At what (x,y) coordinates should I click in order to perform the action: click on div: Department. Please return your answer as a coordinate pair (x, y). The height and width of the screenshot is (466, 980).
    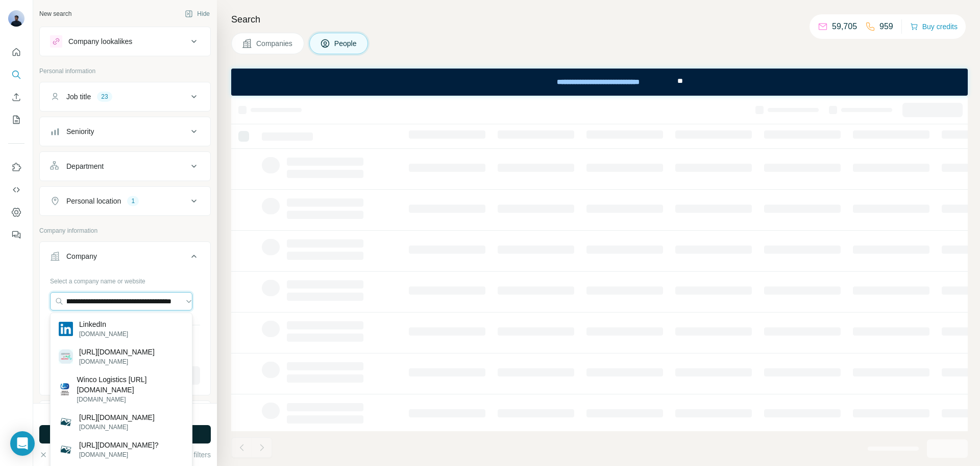
    Looking at the image, I should click on (84, 166).